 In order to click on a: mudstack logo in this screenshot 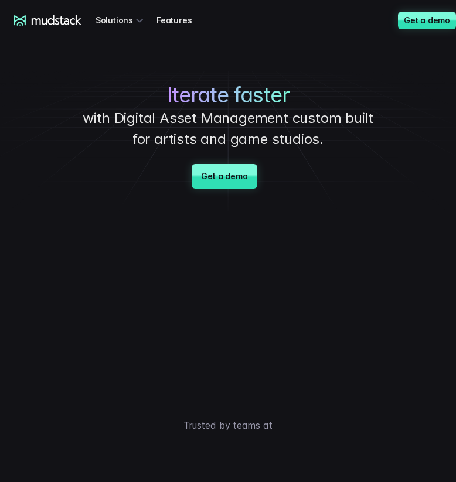, I will do `click(47, 21)`.